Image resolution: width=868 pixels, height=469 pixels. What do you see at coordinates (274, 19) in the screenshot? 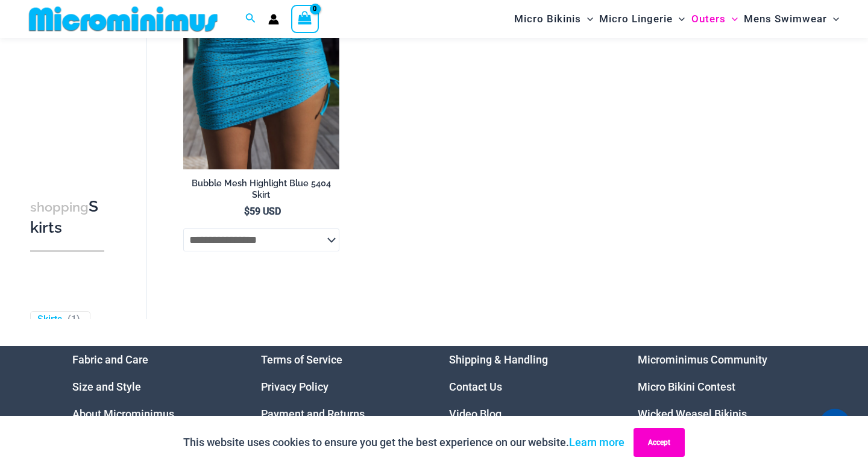
I see `a: Account icon link` at bounding box center [274, 19].